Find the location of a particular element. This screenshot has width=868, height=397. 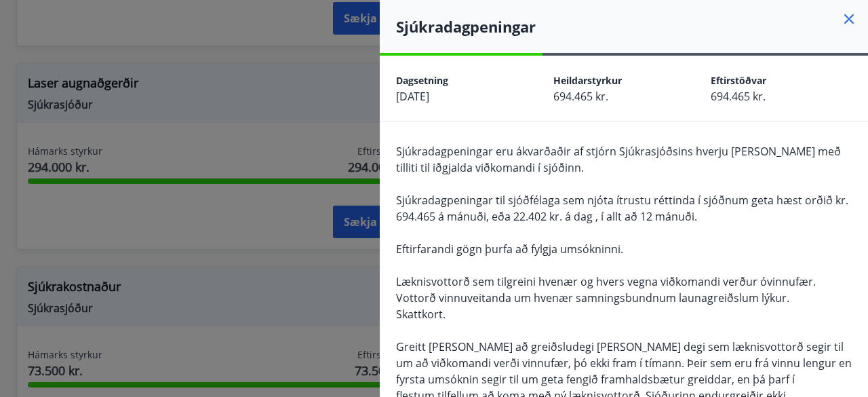

span: Sjúkradagpeningar til sjóðfélaga sem njóta ítrustu réttinda í sjóðnum geta hæst orðið kr. 694.465... is located at coordinates (622, 208).